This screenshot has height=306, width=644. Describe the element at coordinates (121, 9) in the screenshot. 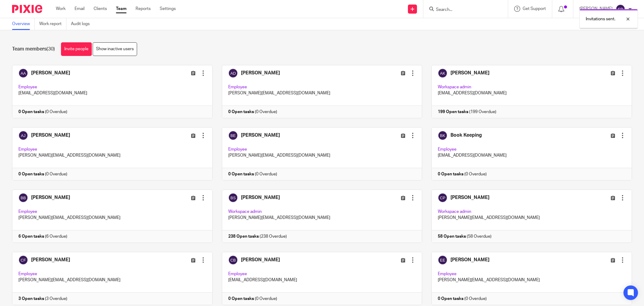

I see `a: Team` at that location.